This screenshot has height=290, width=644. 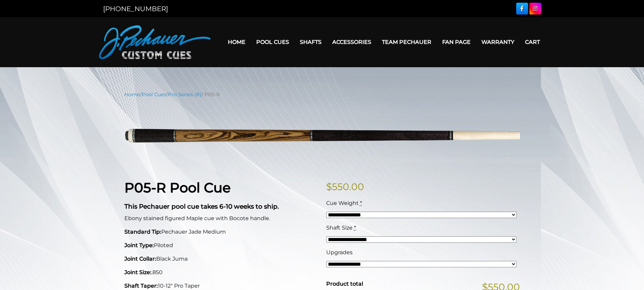 What do you see at coordinates (139, 245) in the screenshot?
I see `strong: Joint Type:` at bounding box center [139, 245].